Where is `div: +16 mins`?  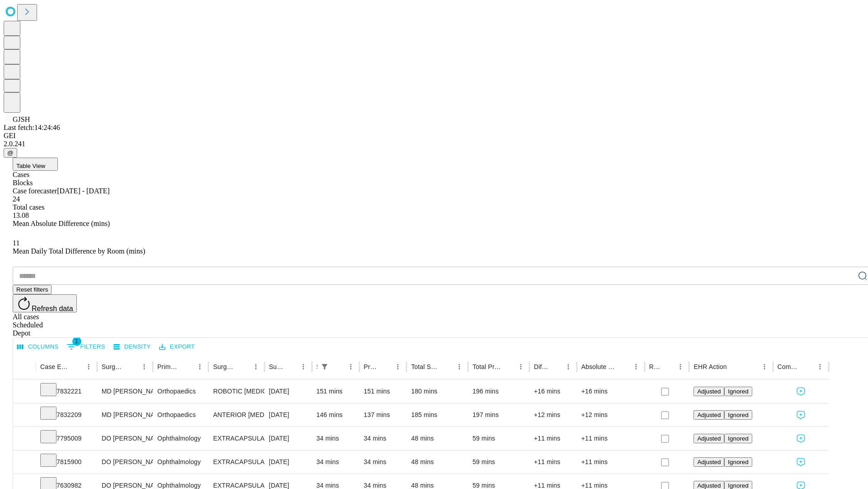
div: +16 mins is located at coordinates (611, 391).